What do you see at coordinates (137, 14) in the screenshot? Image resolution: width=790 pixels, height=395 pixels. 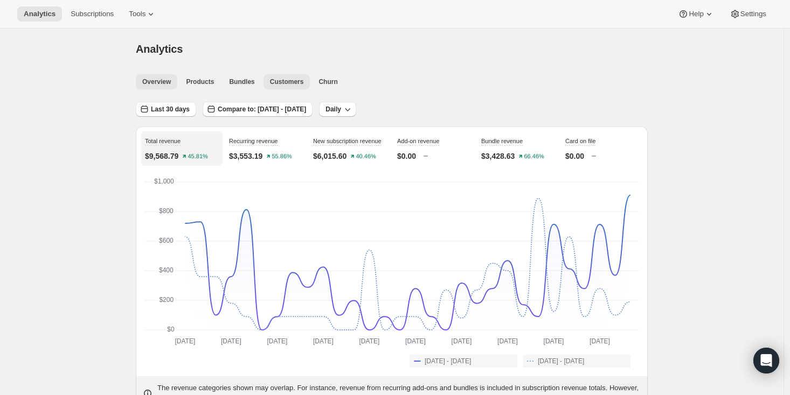 I see `span: Tools` at bounding box center [137, 14].